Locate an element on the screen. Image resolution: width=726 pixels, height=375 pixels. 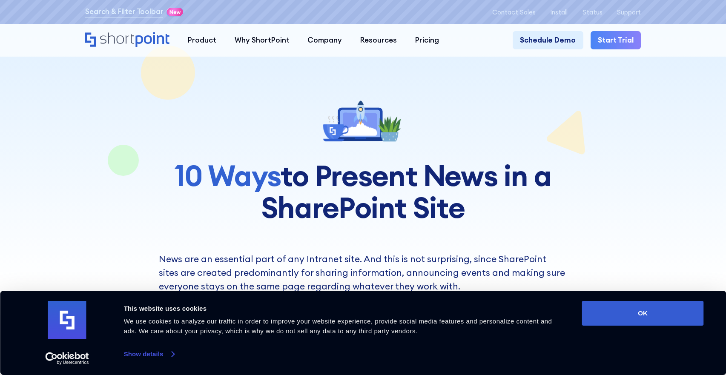
a: Company is located at coordinates (325, 40).